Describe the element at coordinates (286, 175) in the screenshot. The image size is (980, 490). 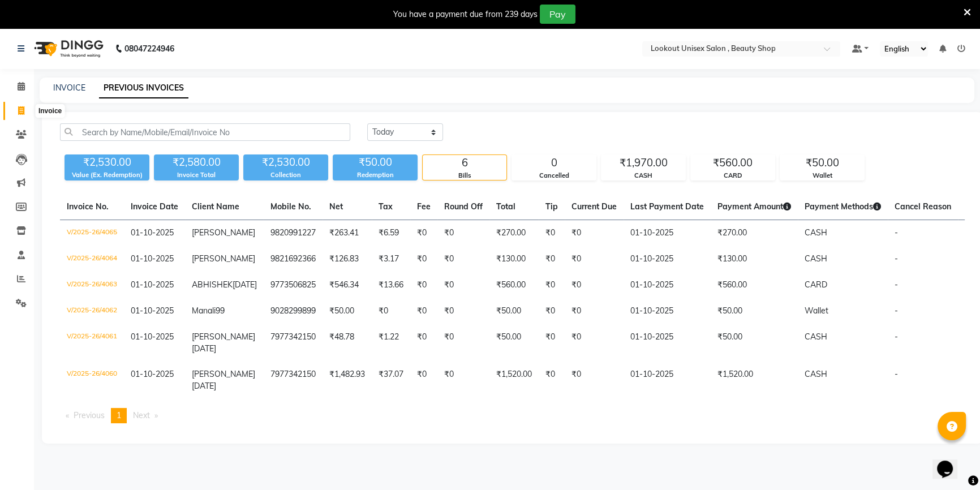
I see `div: Collection` at that location.